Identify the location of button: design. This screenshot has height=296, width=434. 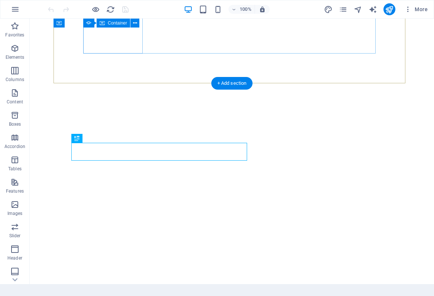
(329, 9).